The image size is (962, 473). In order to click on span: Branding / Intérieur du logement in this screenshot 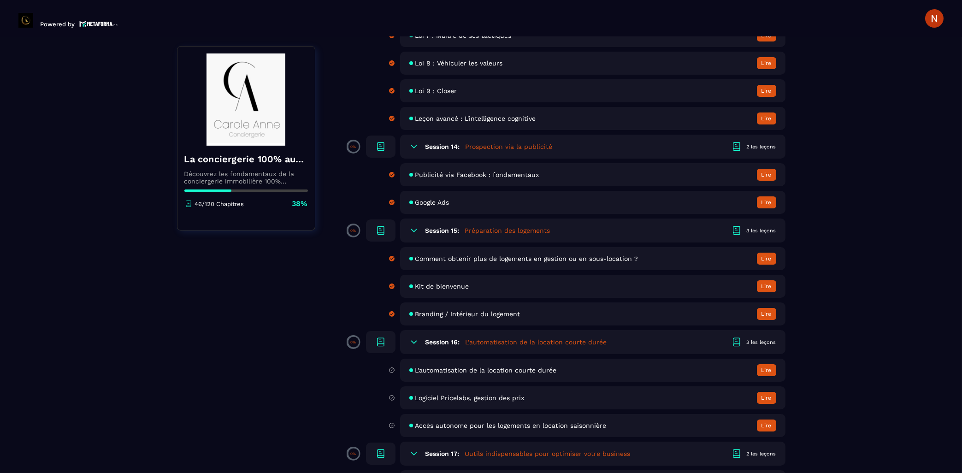, I will do `click(468, 314)`.